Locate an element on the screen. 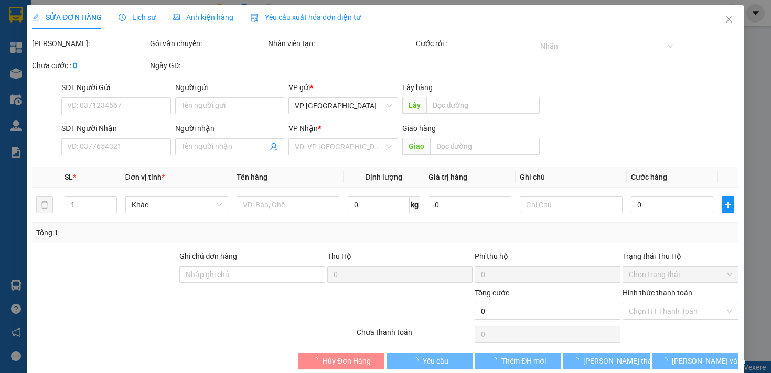 The width and height of the screenshot is (771, 373). span: VP Sài Gòn is located at coordinates (343, 106).